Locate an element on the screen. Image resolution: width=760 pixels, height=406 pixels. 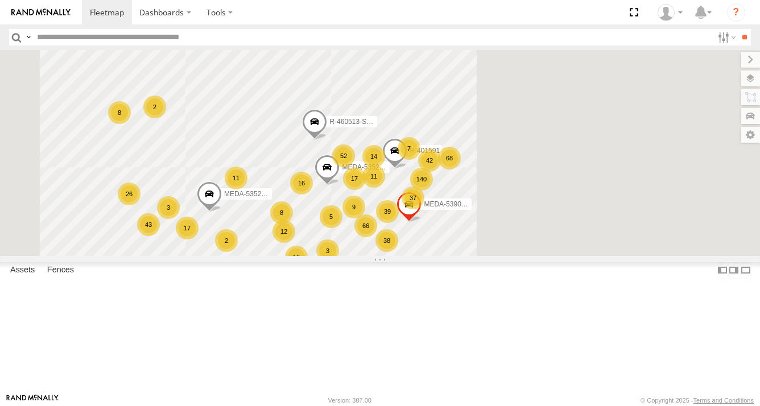
div: 66 is located at coordinates (366, 226).